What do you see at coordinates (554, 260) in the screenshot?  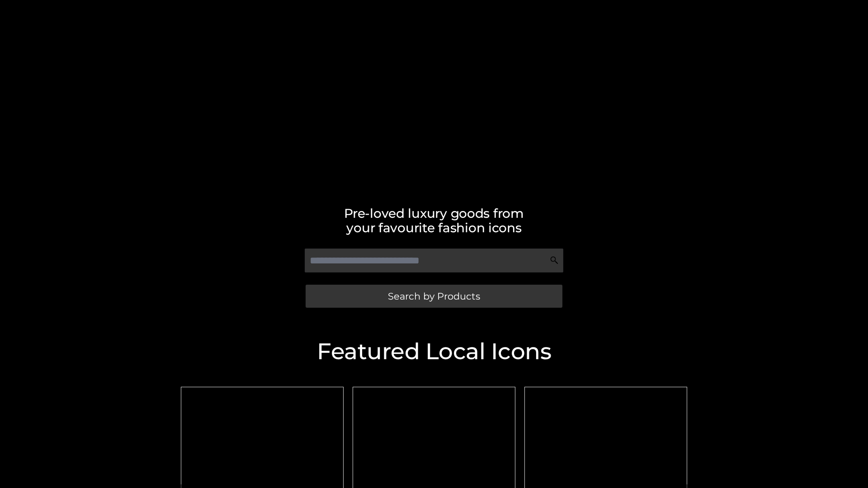 I see `img: Search Icon` at bounding box center [554, 260].